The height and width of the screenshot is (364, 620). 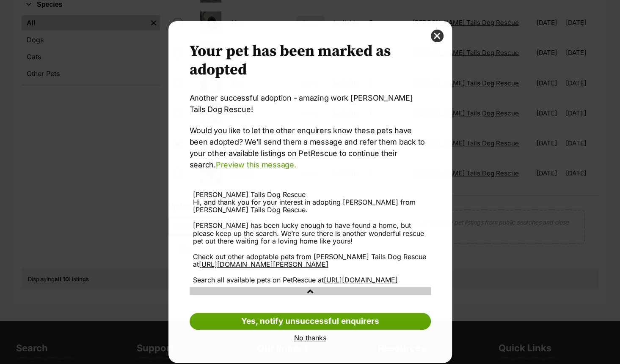 What do you see at coordinates (437, 36) in the screenshot?
I see `button: close` at bounding box center [437, 36].